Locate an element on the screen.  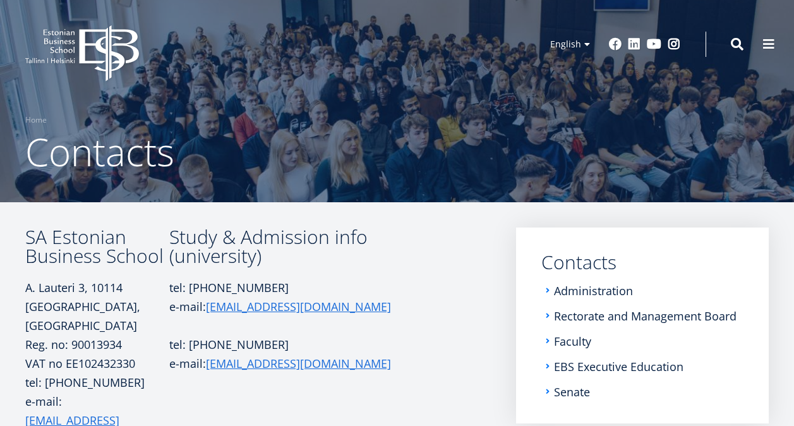
a: Contacts is located at coordinates (643, 262).